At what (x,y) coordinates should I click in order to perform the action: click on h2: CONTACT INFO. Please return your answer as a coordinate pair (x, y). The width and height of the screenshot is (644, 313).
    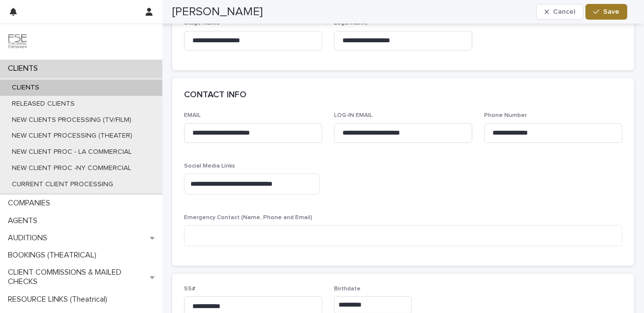
    Looking at the image, I should click on (215, 95).